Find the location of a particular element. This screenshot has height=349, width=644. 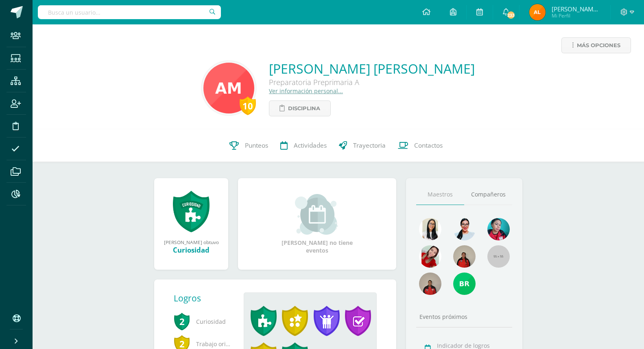

span: Punteos is located at coordinates (256, 145).